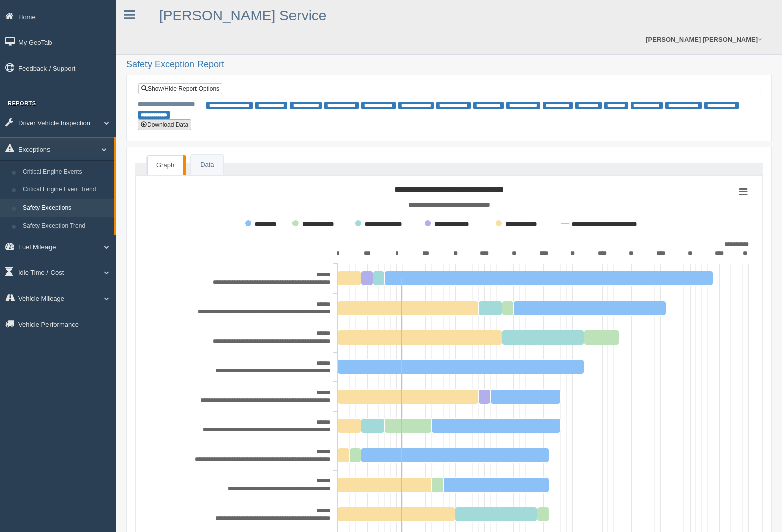  Describe the element at coordinates (65, 190) in the screenshot. I see `a: Critical Engine Event Trend` at that location.